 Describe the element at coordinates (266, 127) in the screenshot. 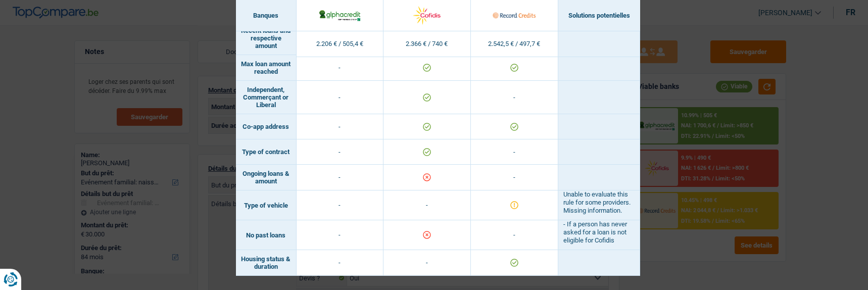

I see `td: Co-app address` at that location.